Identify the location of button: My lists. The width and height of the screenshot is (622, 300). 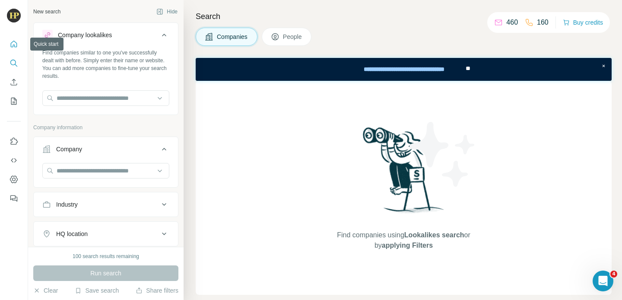
(14, 101).